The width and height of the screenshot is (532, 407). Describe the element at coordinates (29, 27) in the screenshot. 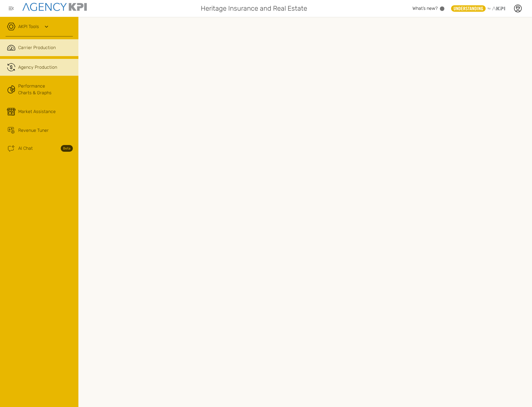

I see `a: AKPI Tools` at that location.